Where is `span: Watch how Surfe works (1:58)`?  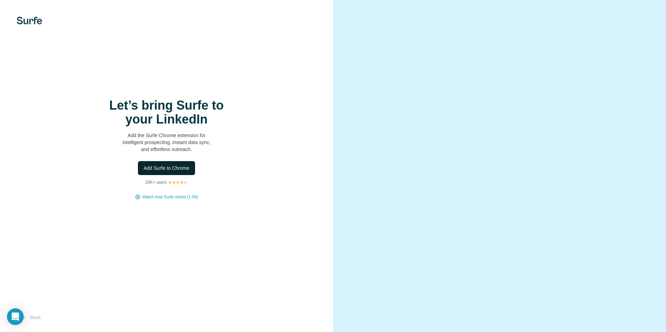
span: Watch how Surfe works (1:58) is located at coordinates (170, 197).